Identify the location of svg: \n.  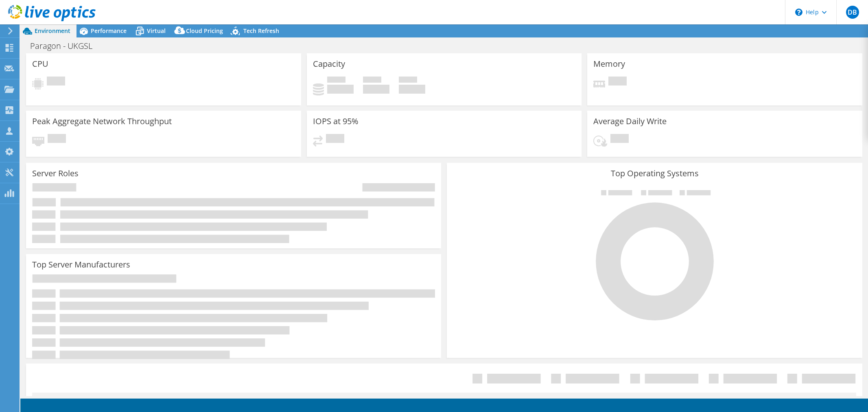
(799, 12).